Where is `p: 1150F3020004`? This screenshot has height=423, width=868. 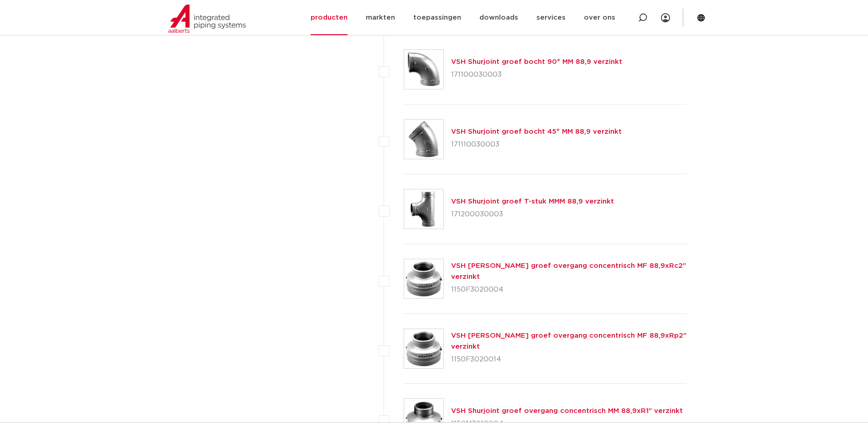
p: 1150F3020004 is located at coordinates (569, 290).